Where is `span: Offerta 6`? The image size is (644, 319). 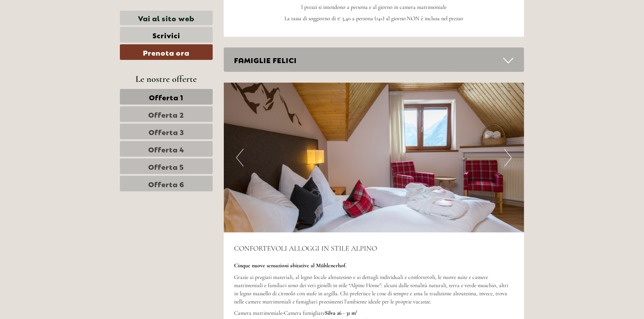
span: Offerta 6 is located at coordinates (166, 184).